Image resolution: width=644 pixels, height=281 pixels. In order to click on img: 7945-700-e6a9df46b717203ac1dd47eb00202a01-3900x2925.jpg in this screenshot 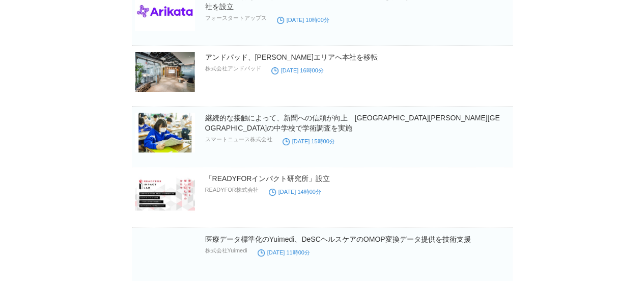, I will do `click(165, 132)`.